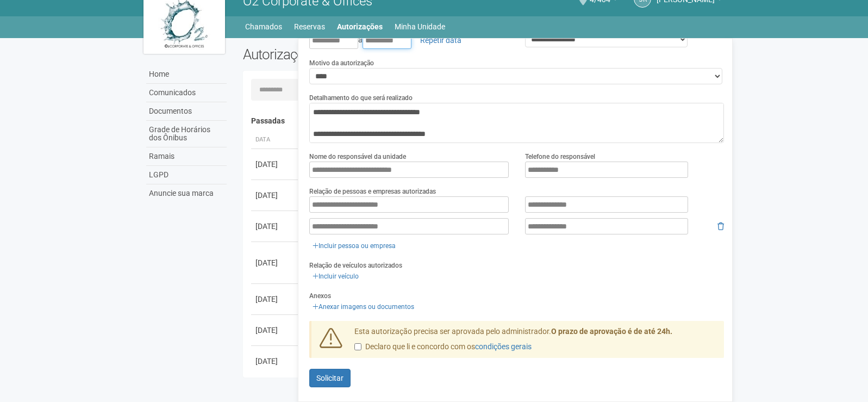  I want to click on th: Data, so click(275, 140).